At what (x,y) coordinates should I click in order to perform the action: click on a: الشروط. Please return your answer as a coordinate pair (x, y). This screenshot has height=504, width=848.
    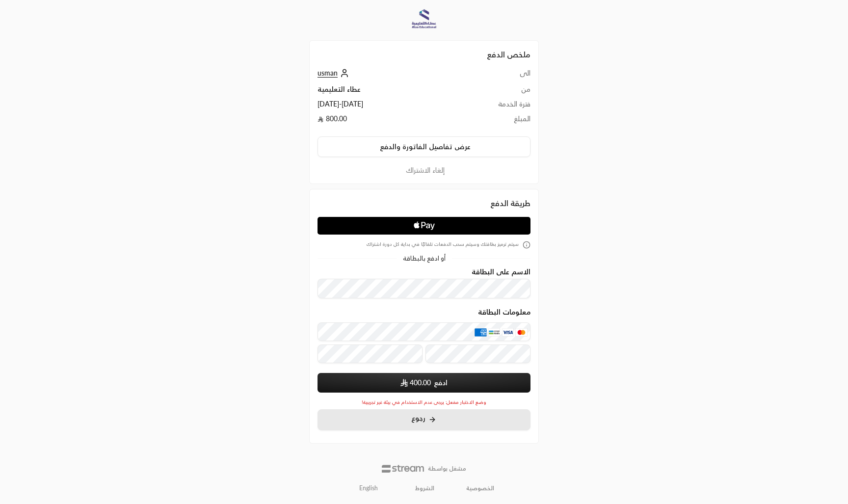
    Looking at the image, I should click on (424, 488).